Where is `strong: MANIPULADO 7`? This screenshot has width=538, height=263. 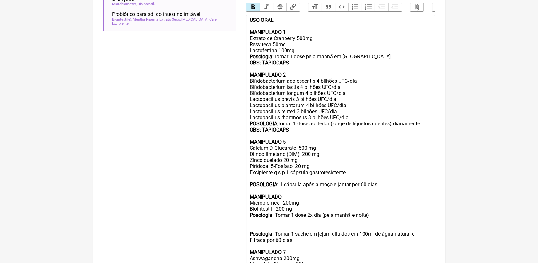 strong: MANIPULADO 7 is located at coordinates (267, 252).